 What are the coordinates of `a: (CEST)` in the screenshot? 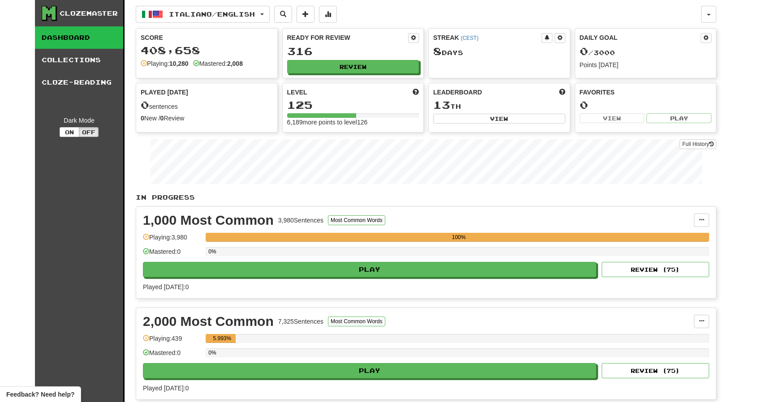 It's located at (469, 38).